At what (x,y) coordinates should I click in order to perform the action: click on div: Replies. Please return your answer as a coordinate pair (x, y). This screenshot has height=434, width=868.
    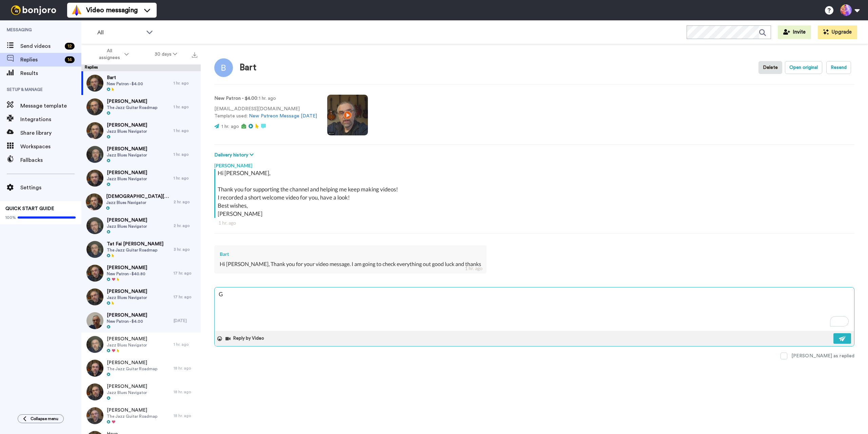
    Looking at the image, I should click on (141, 68).